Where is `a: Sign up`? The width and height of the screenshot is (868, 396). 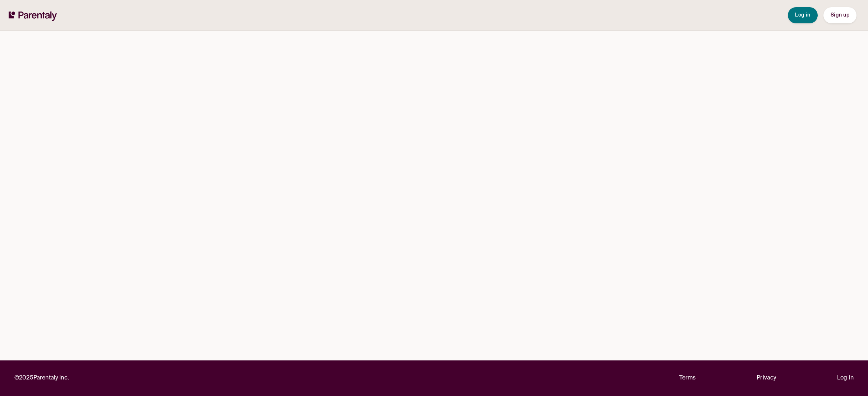 a: Sign up is located at coordinates (840, 15).